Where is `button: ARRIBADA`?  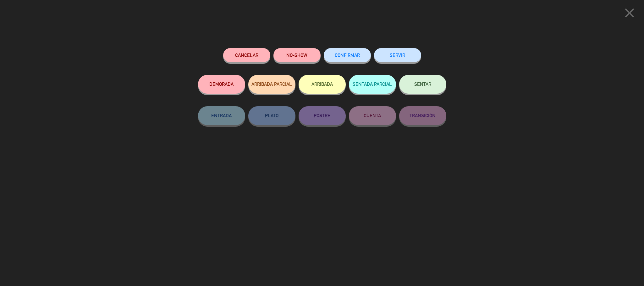
button: ARRIBADA is located at coordinates (322, 84).